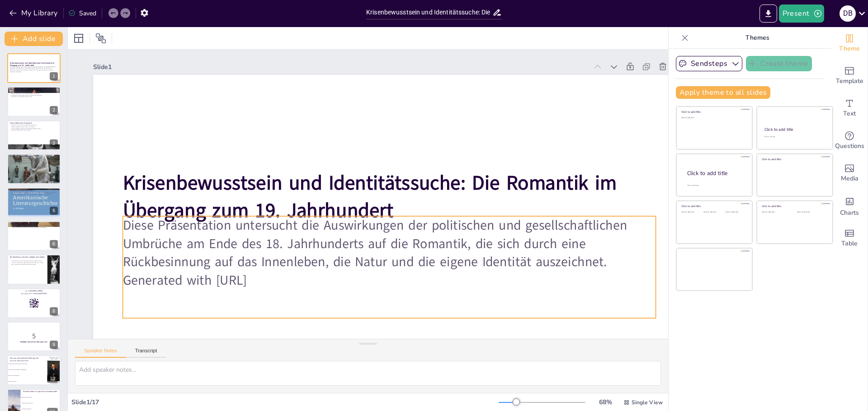 This screenshot has width=868, height=411. What do you see at coordinates (849, 206) in the screenshot?
I see `div: Add charts and graphs` at bounding box center [849, 206].